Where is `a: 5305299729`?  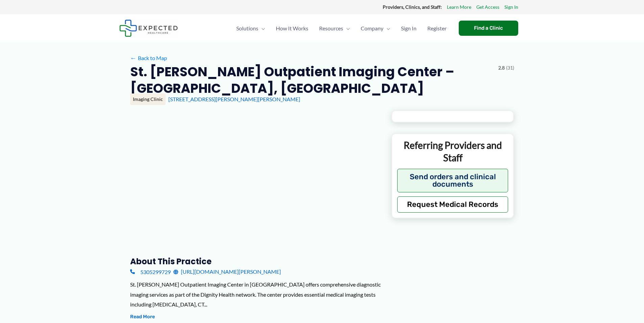
a: 5305299729 is located at coordinates (150, 272).